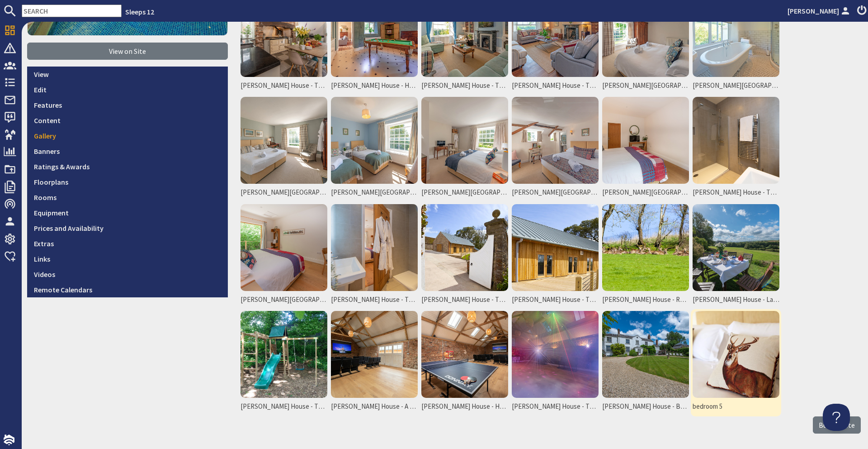  I want to click on a: Banners, so click(128, 151).